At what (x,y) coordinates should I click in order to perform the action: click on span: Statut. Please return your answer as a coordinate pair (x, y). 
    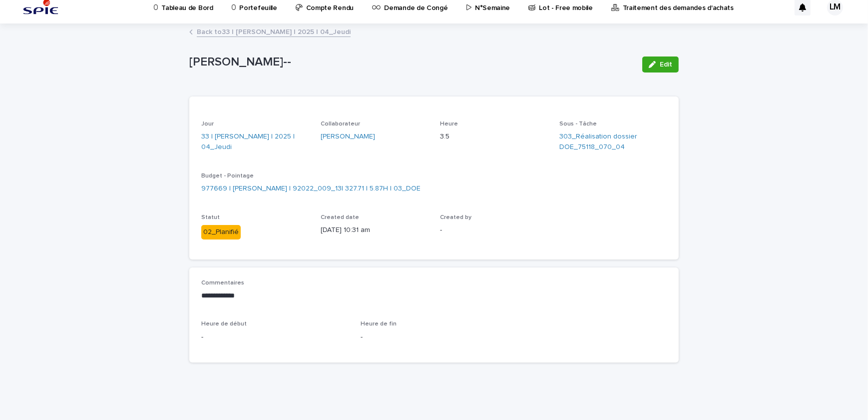
    Looking at the image, I should click on (210, 217).